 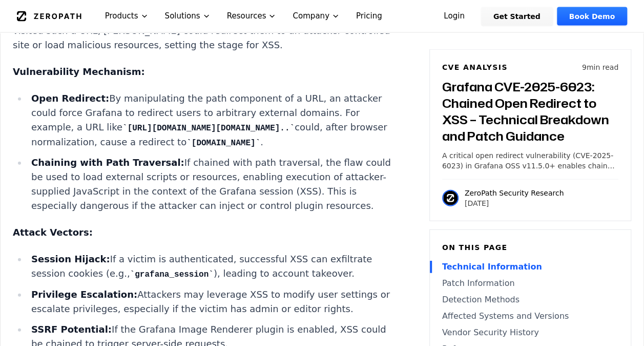 I want to click on a: Vendor Security History, so click(x=530, y=332).